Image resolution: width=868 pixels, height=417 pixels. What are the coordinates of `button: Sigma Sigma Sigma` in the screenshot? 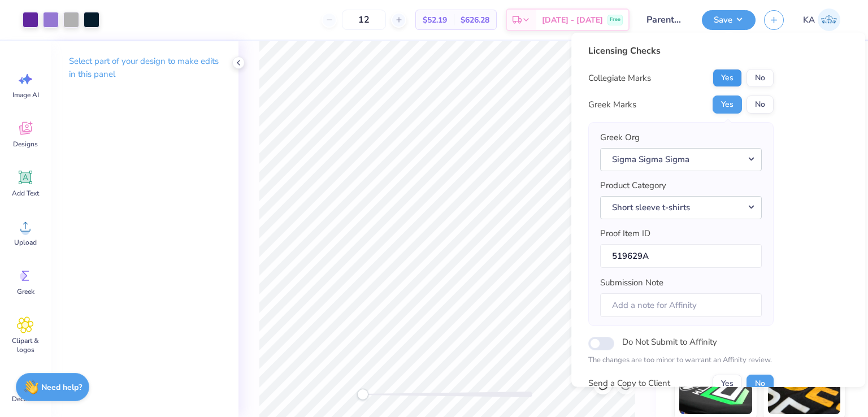 It's located at (681, 159).